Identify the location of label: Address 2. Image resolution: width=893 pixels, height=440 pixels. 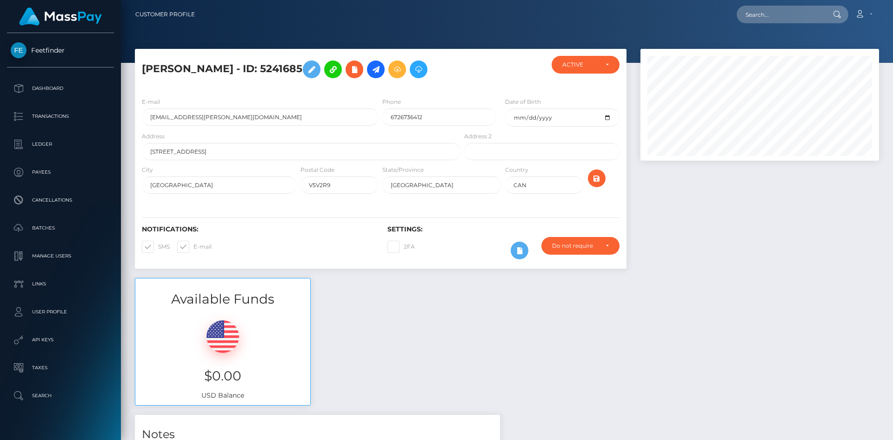
(478, 136).